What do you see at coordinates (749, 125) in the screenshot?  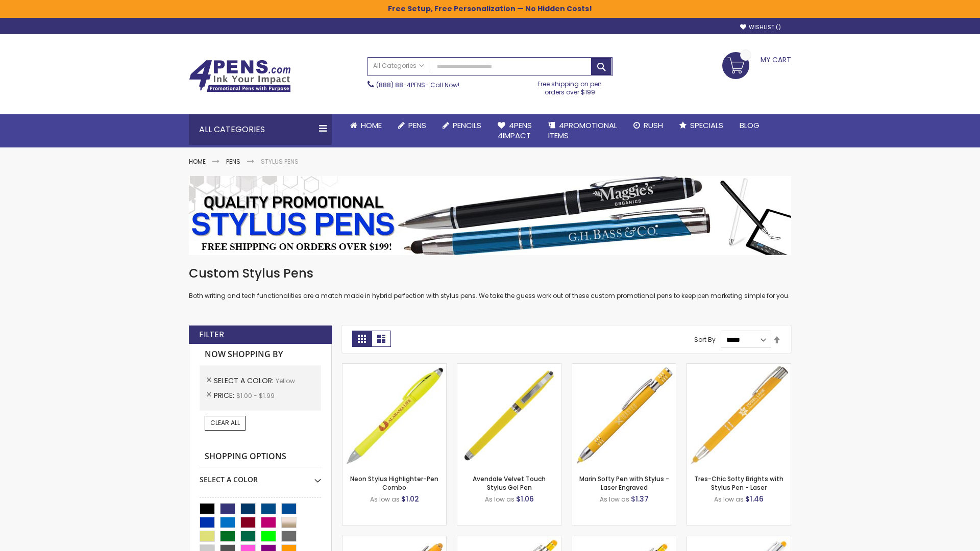 I see `a: Blog` at bounding box center [749, 125].